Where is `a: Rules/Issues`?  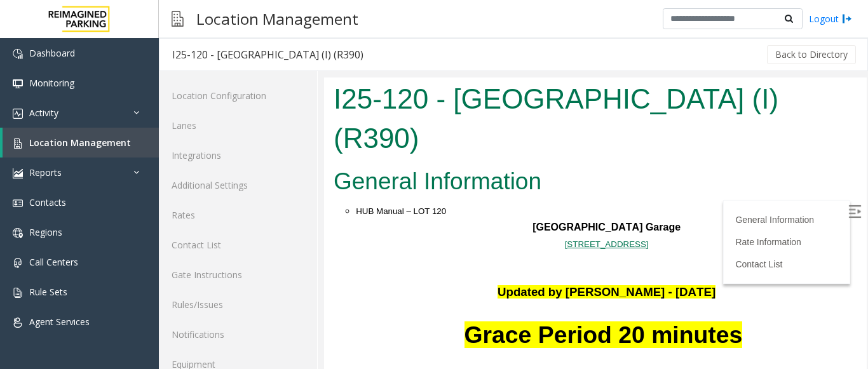 a: Rules/Issues is located at coordinates (237, 305).